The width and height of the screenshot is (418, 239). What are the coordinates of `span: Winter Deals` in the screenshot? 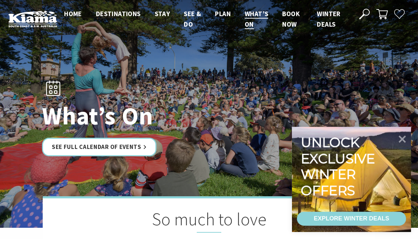 It's located at (329, 19).